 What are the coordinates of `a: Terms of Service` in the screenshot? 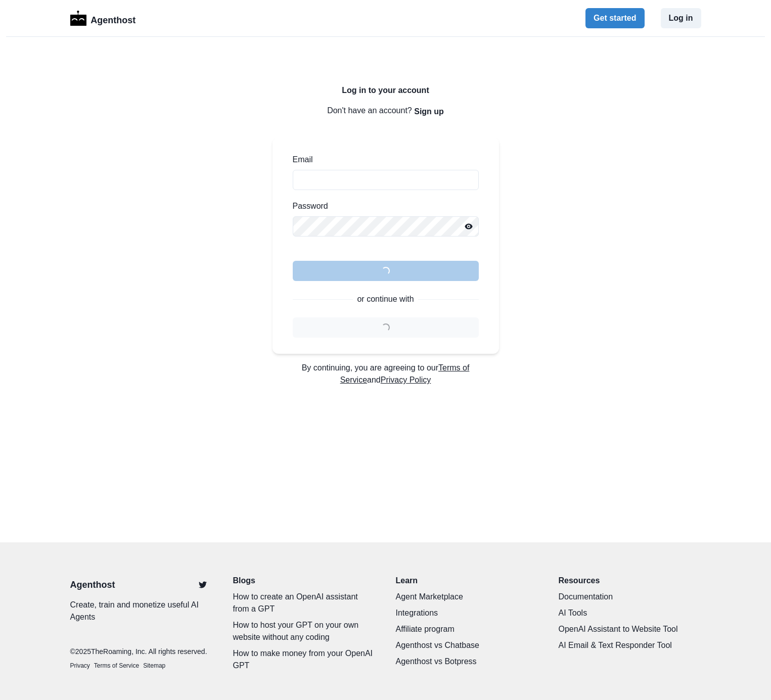 It's located at (116, 666).